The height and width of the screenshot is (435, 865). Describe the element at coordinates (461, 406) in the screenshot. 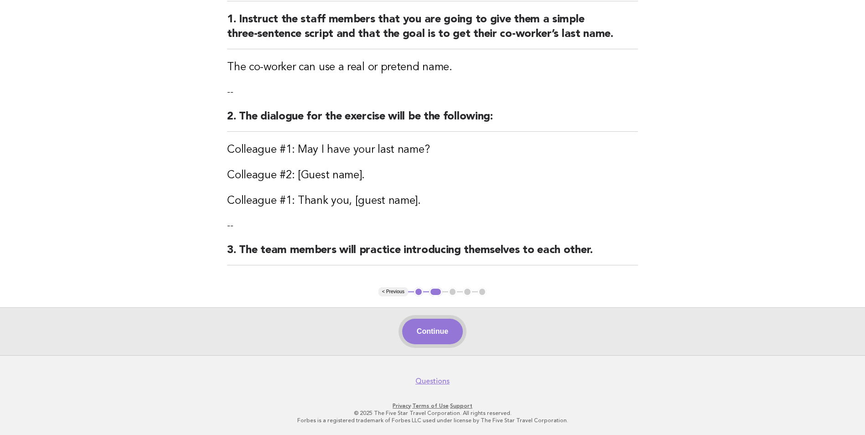

I see `a: Support` at that location.